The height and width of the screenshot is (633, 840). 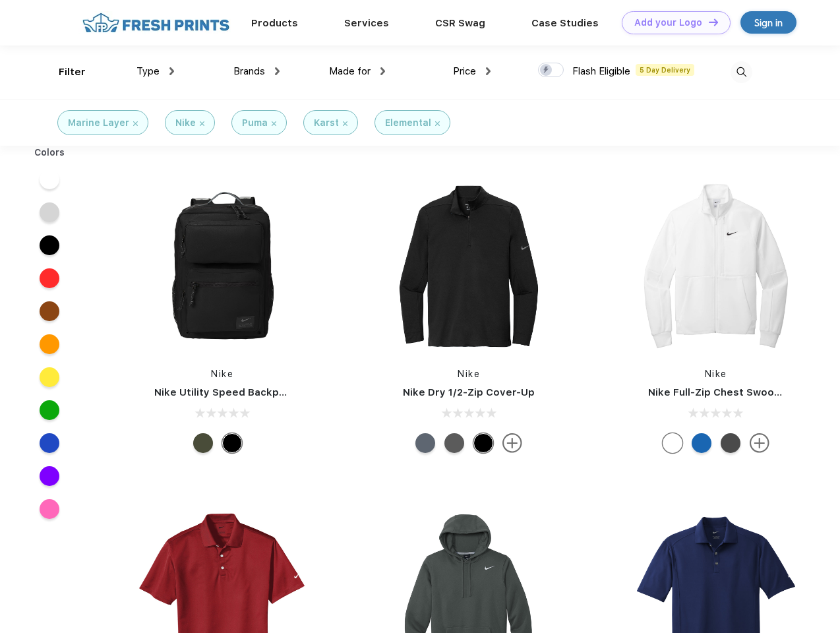 I want to click on div: Royal, so click(x=701, y=444).